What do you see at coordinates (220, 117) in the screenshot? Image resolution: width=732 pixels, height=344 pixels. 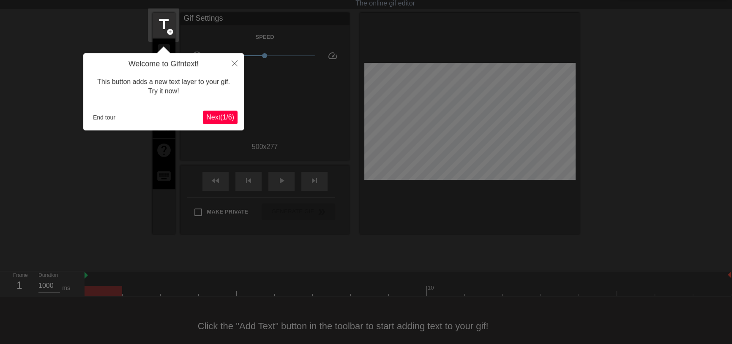 I see `button: Next` at bounding box center [220, 117].